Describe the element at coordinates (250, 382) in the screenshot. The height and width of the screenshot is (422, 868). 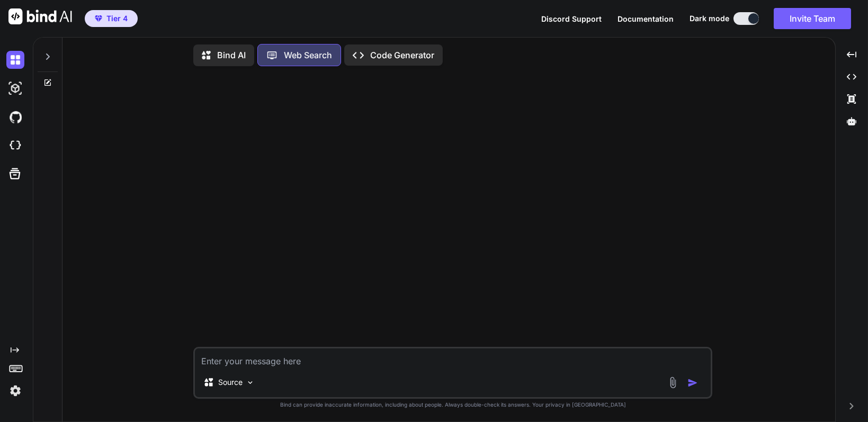
I see `img: Pick Models` at that location.